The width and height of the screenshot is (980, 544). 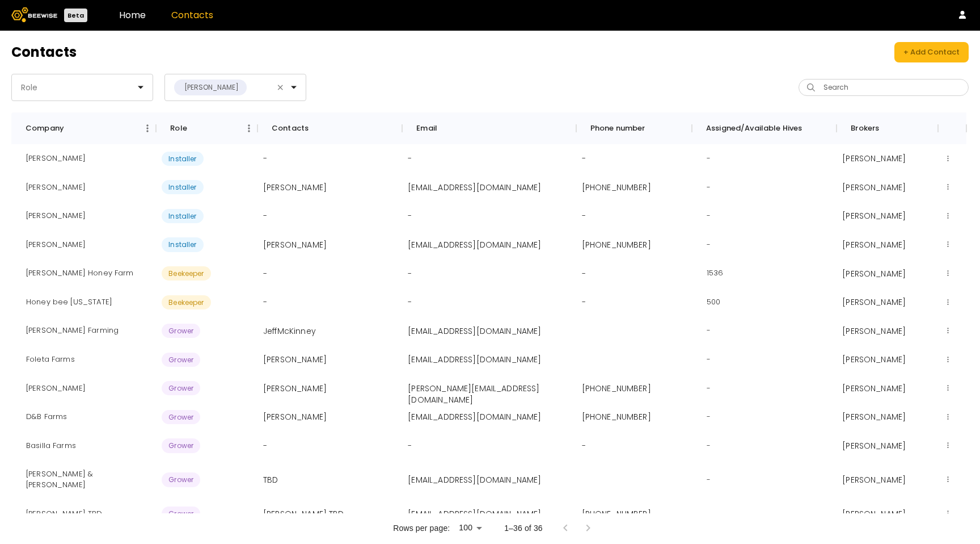 I want to click on div: Cardella, Chris & Steven, so click(x=84, y=479).